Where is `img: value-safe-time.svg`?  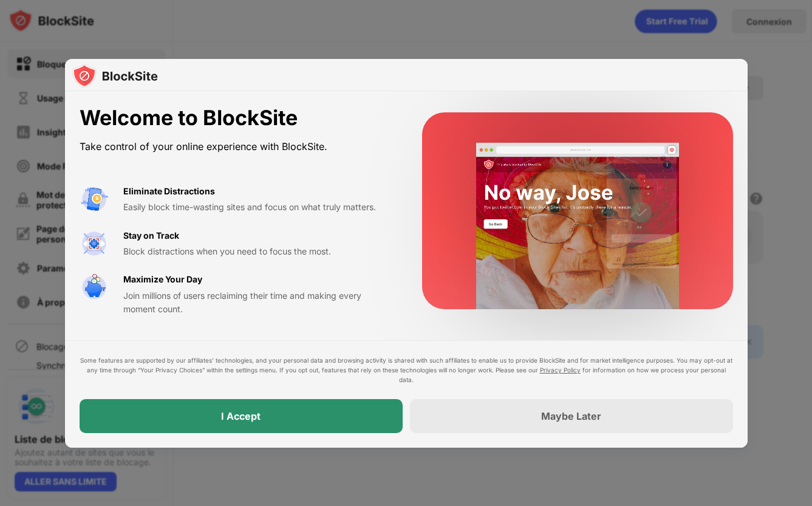
img: value-safe-time.svg is located at coordinates (94, 287).